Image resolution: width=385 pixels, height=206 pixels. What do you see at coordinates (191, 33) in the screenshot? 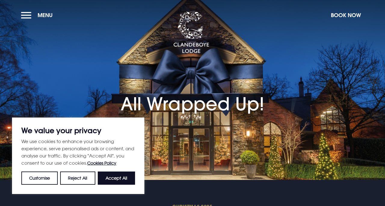
I see `img: Clandeboye Lodge` at bounding box center [191, 33].